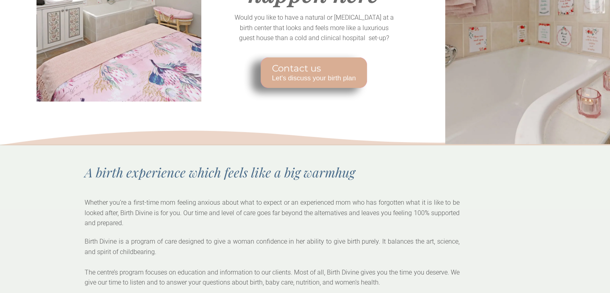 This screenshot has width=610, height=293. What do you see at coordinates (272, 277) in the screenshot?
I see `p: The centre’s program focuses on education and information to our clients. Most of all, Birth Divi...` at bounding box center [272, 277].